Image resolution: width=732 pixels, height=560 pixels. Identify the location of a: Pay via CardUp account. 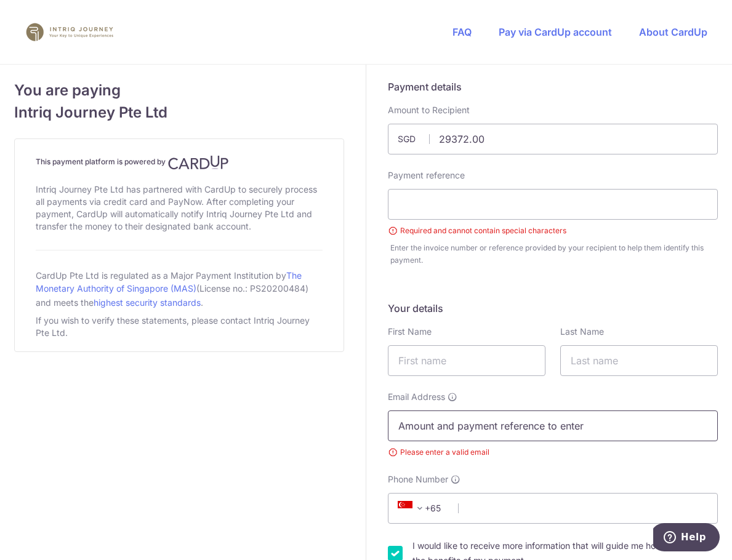
(555, 32).